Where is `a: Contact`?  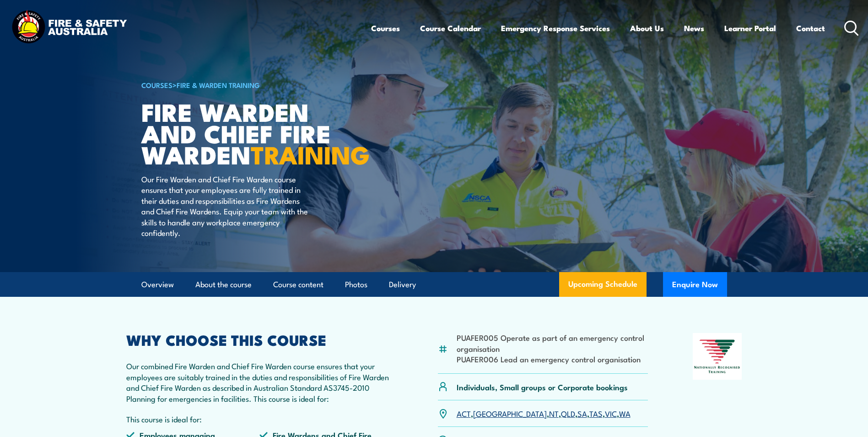 a: Contact is located at coordinates (810, 28).